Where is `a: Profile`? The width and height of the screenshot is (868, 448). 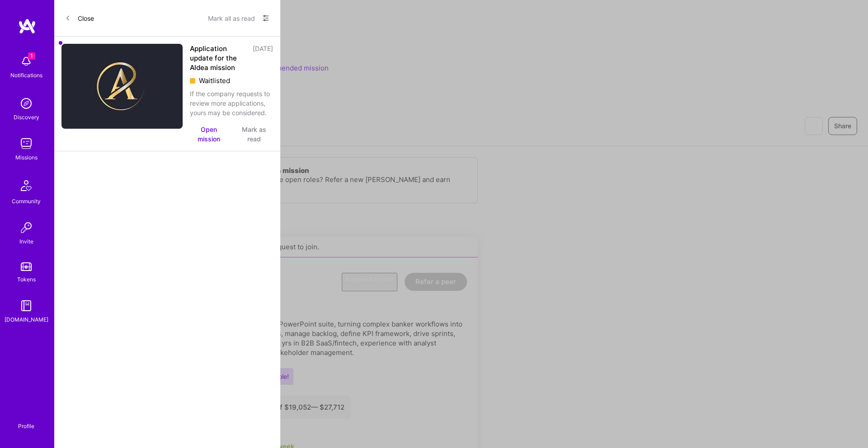 a: Profile is located at coordinates (27, 421).